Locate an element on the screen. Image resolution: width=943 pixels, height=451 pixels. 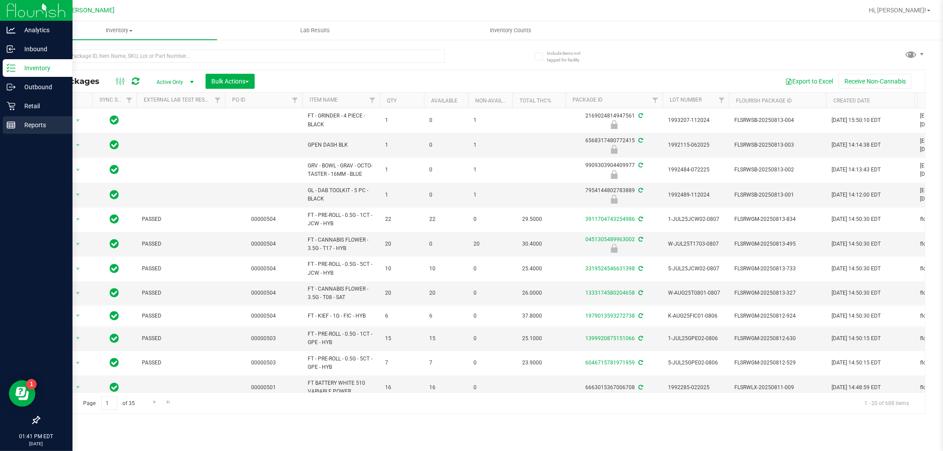
span: FLSRWGM-20250812-630 is located at coordinates (777, 339).